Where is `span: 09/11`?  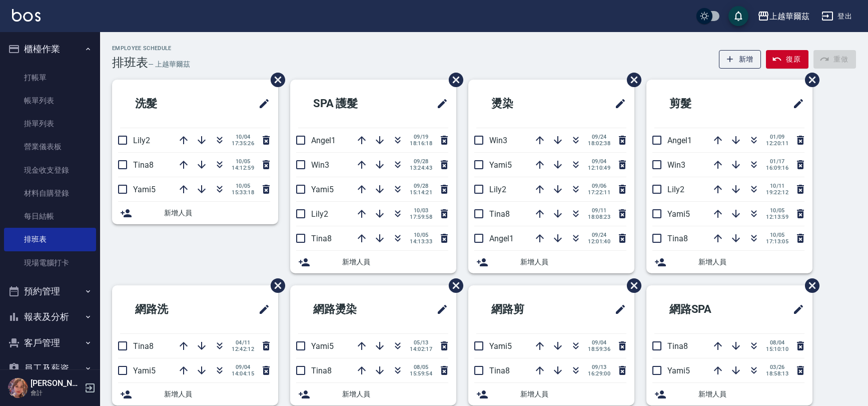 span: 09/11 is located at coordinates (599, 210).